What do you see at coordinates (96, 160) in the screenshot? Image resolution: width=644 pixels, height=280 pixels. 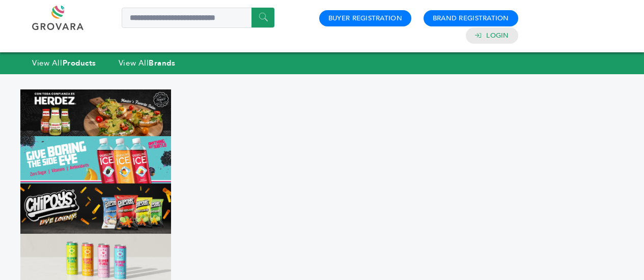 I see `img: Marketplace Top Banner 2` at bounding box center [96, 160].